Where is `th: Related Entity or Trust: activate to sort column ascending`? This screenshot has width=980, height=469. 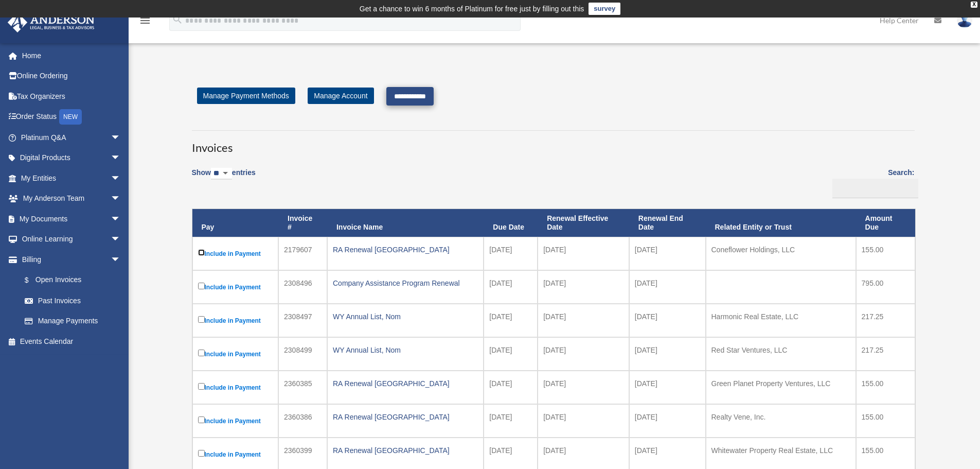 th: Related Entity or Trust: activate to sort column ascending is located at coordinates (781, 222).